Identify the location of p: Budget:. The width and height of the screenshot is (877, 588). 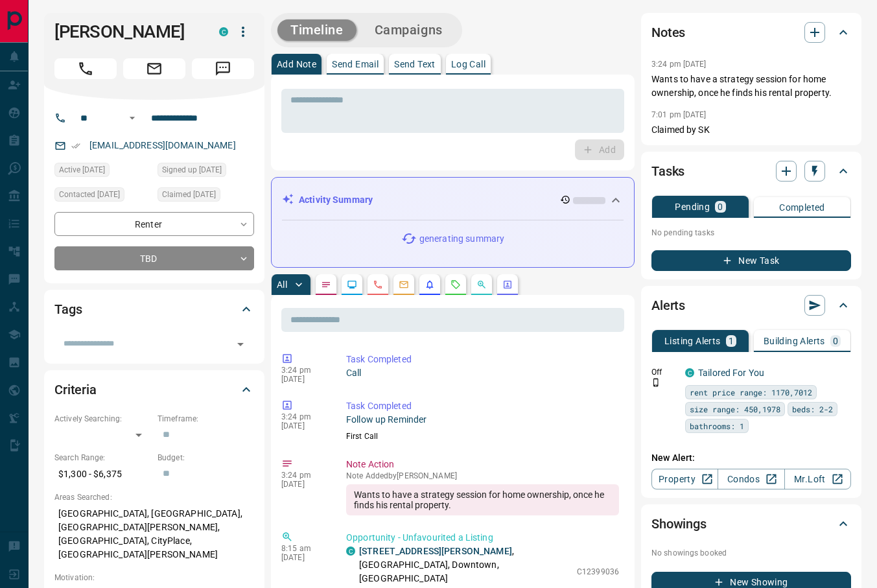
(205, 457).